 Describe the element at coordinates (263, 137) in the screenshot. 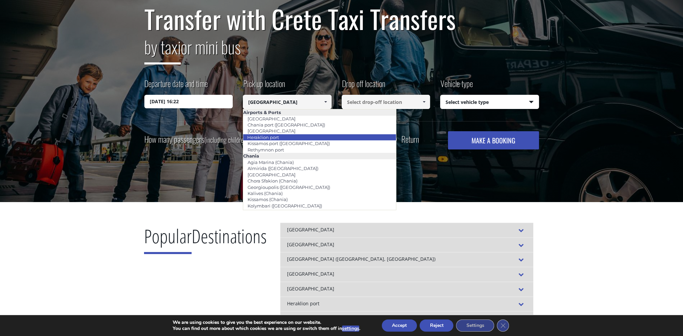

I see `a: Heraklion port` at that location.